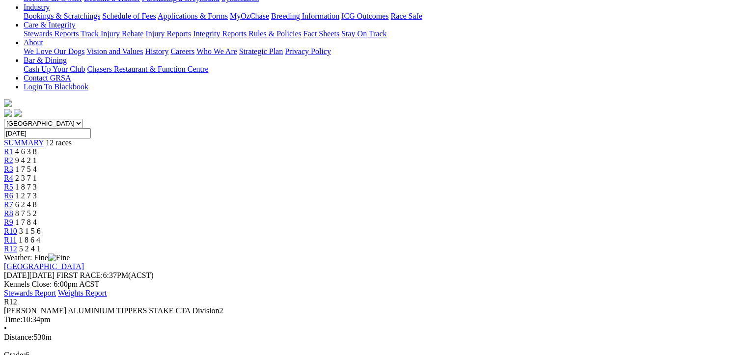 Image resolution: width=743 pixels, height=355 pixels. I want to click on a: R12, so click(10, 249).